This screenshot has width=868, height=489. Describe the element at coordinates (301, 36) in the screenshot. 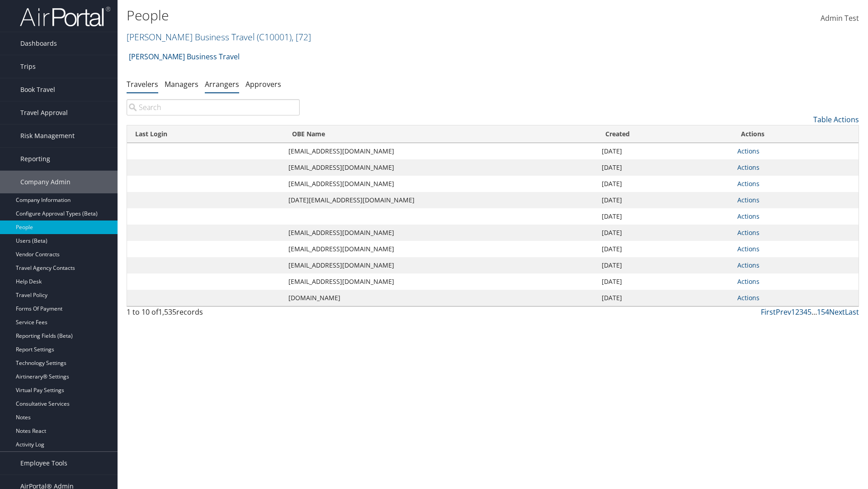

I see `span: , [ 72 ]` at that location.